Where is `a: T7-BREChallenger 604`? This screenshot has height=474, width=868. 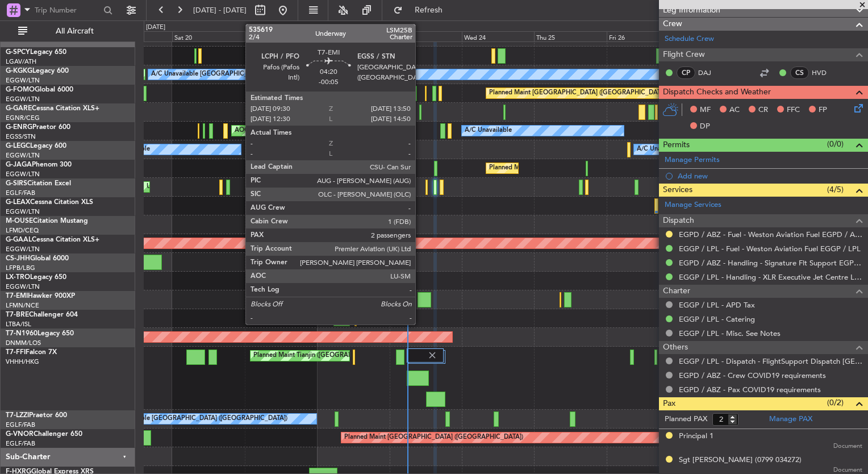 a: T7-BREChallenger 604 is located at coordinates (41, 315).